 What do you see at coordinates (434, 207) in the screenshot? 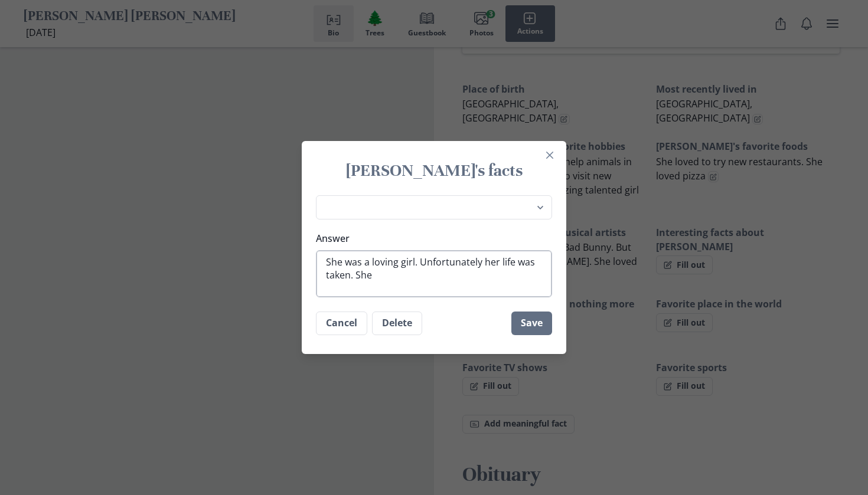
I see `select: Question` at bounding box center [434, 207].